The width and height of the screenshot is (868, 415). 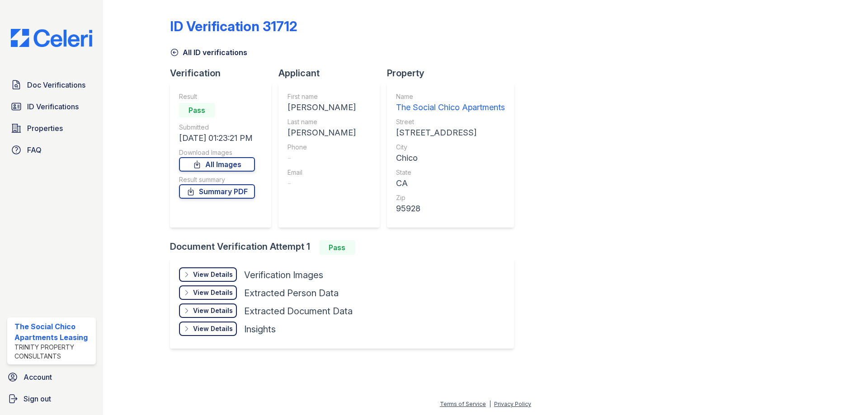 I want to click on div: Name, so click(x=450, y=97).